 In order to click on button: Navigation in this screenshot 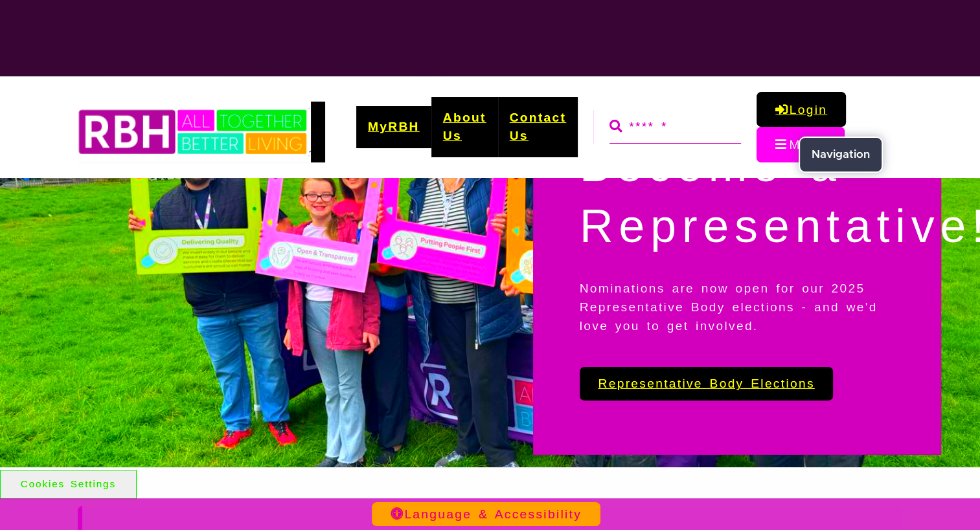, I will do `click(800, 144)`.